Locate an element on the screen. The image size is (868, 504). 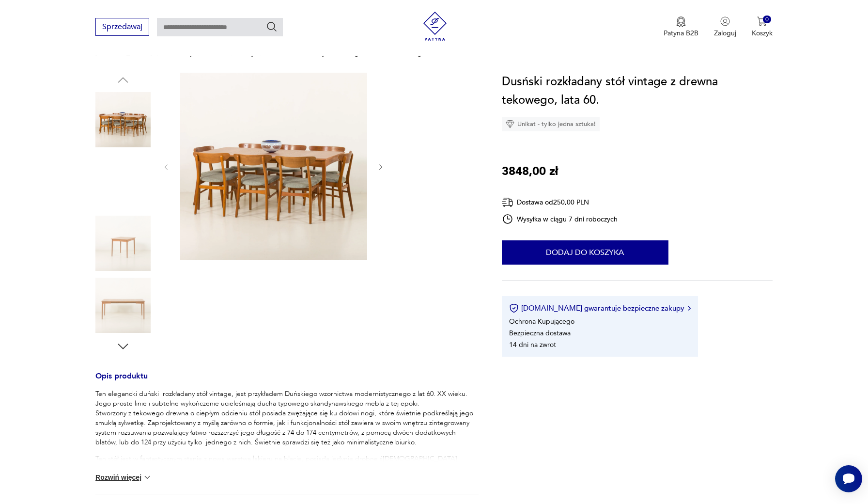
img: Ikona strzałki w prawo is located at coordinates (690, 308).